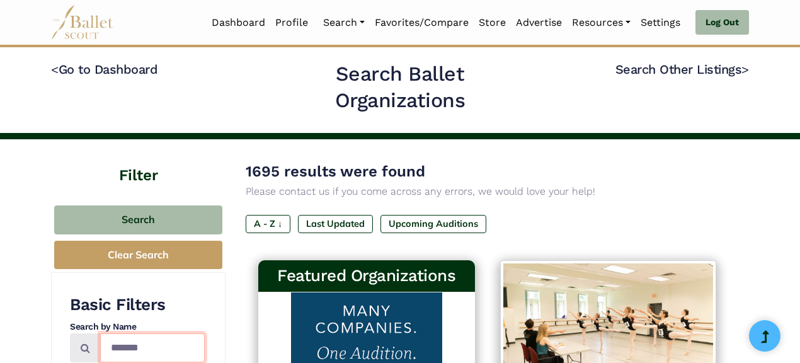 The width and height of the screenshot is (800, 363). Describe the element at coordinates (660, 23) in the screenshot. I see `a: Settings` at that location.